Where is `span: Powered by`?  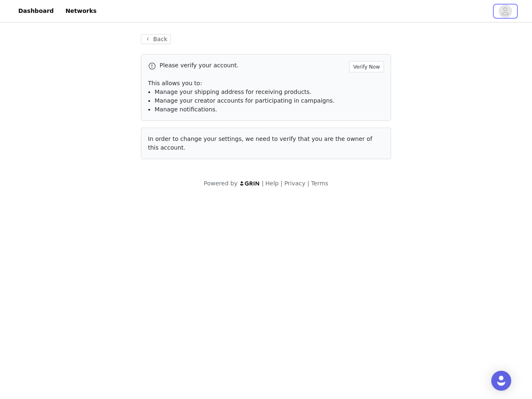
span: Powered by is located at coordinates (220, 183).